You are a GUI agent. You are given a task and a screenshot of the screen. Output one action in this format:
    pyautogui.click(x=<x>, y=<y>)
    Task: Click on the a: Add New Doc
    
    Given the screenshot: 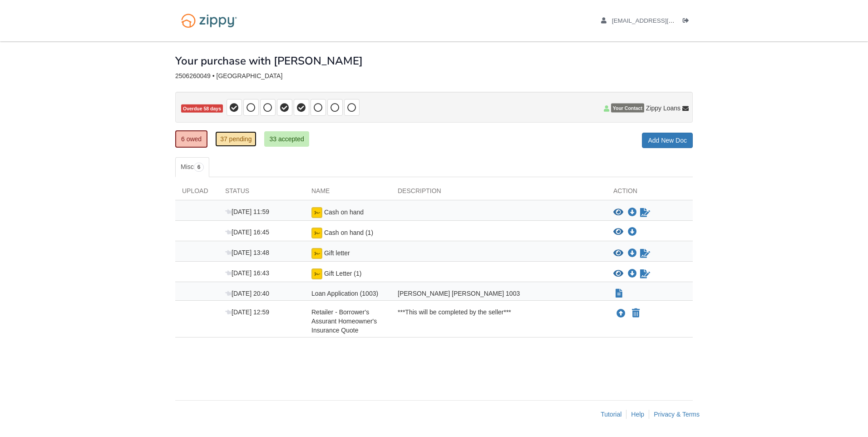 What is the action you would take?
    pyautogui.click(x=668, y=141)
    